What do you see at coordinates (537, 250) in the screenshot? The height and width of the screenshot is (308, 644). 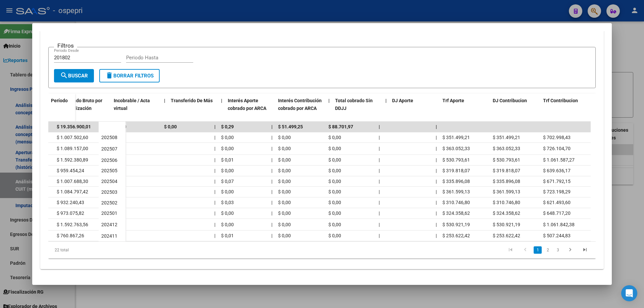 I see `li: page 1` at bounding box center [537, 250].